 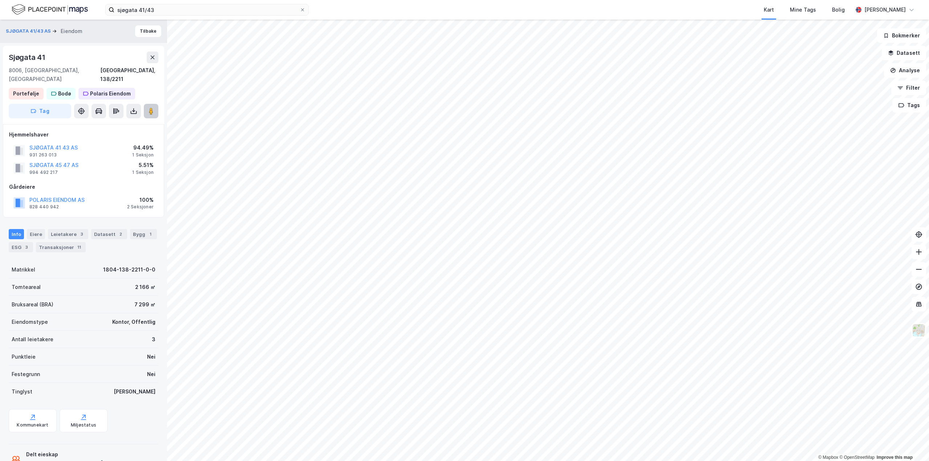 I want to click on div: Mine Tags, so click(x=803, y=10).